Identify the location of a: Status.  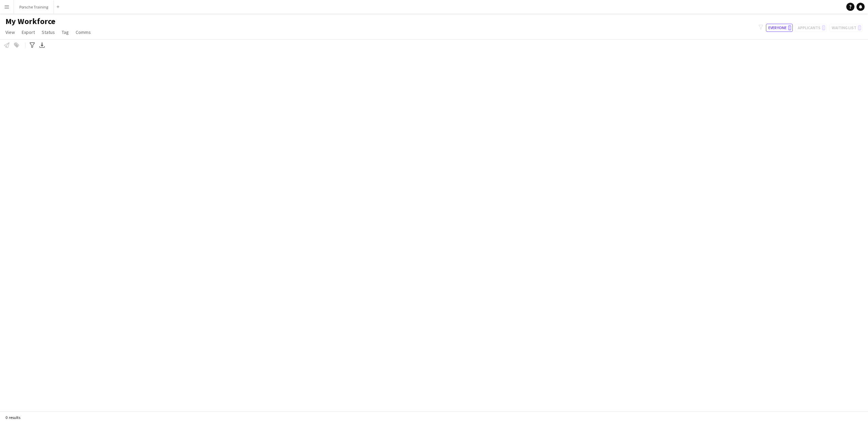
(48, 32).